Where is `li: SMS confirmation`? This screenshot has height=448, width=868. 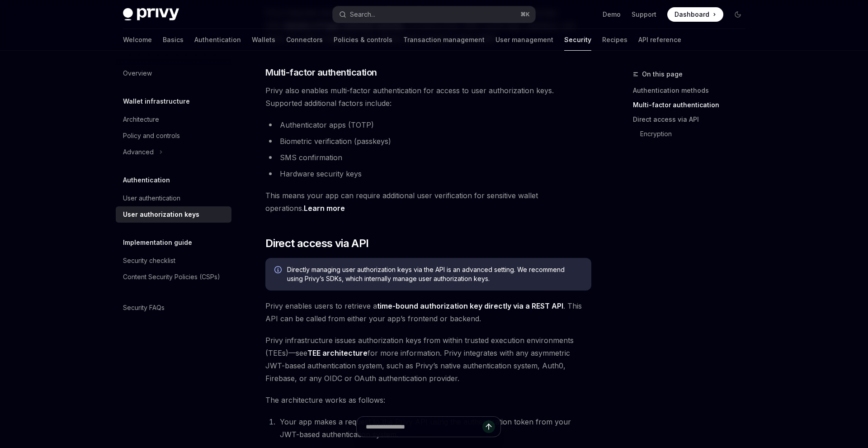 li: SMS confirmation is located at coordinates (428, 157).